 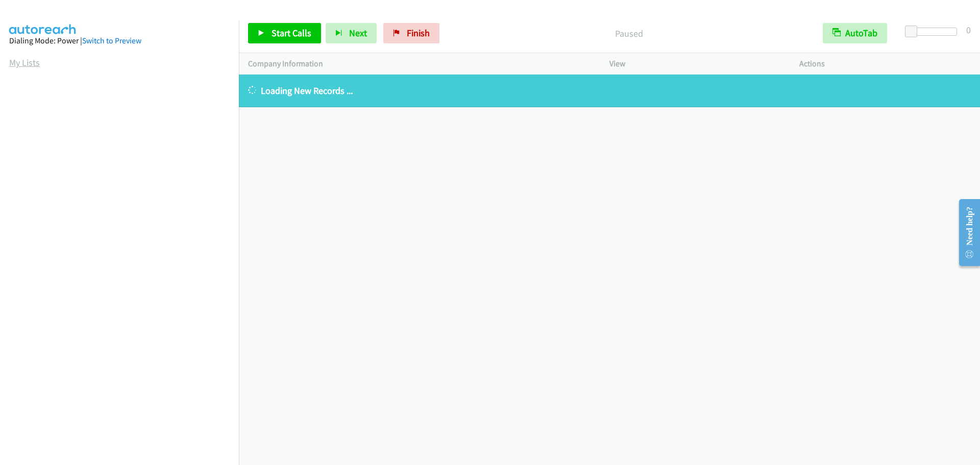 What do you see at coordinates (418, 33) in the screenshot?
I see `span: Finish` at bounding box center [418, 33].